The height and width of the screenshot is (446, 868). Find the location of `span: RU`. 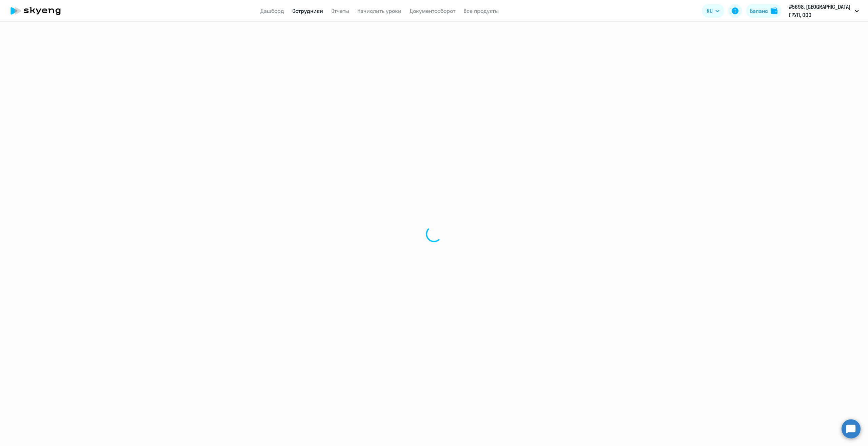

span: RU is located at coordinates (710, 11).